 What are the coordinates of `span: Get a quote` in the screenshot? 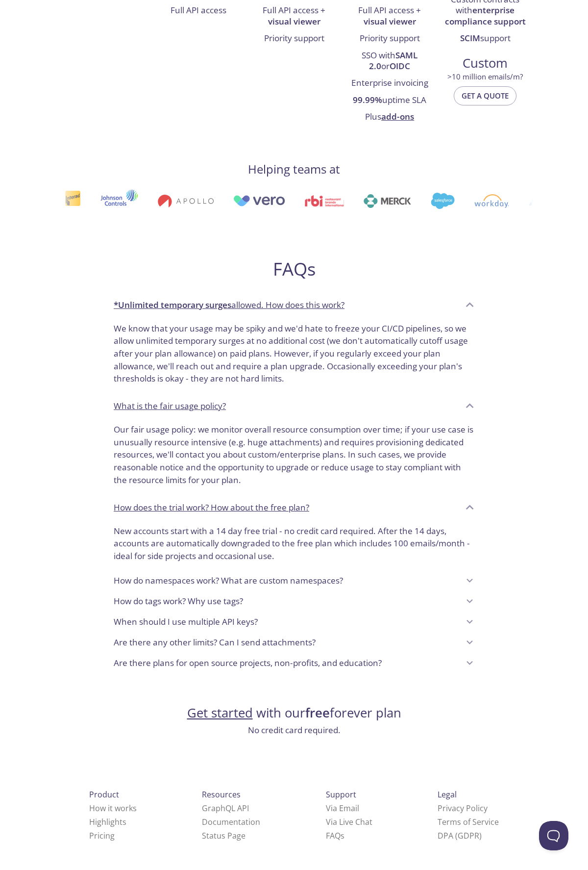 It's located at (486, 96).